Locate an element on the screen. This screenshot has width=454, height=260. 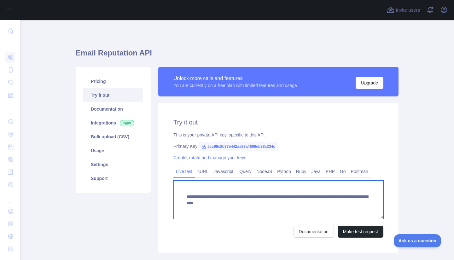
a: Javascript is located at coordinates (223, 172).